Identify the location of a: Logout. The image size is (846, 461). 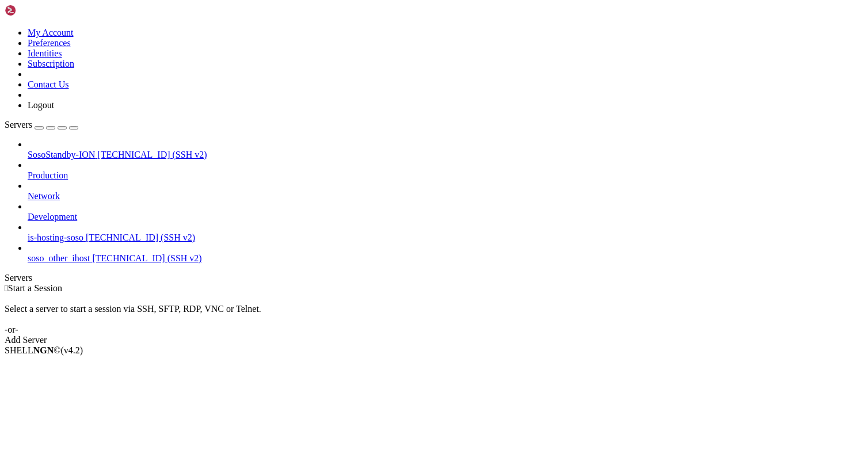
(41, 105).